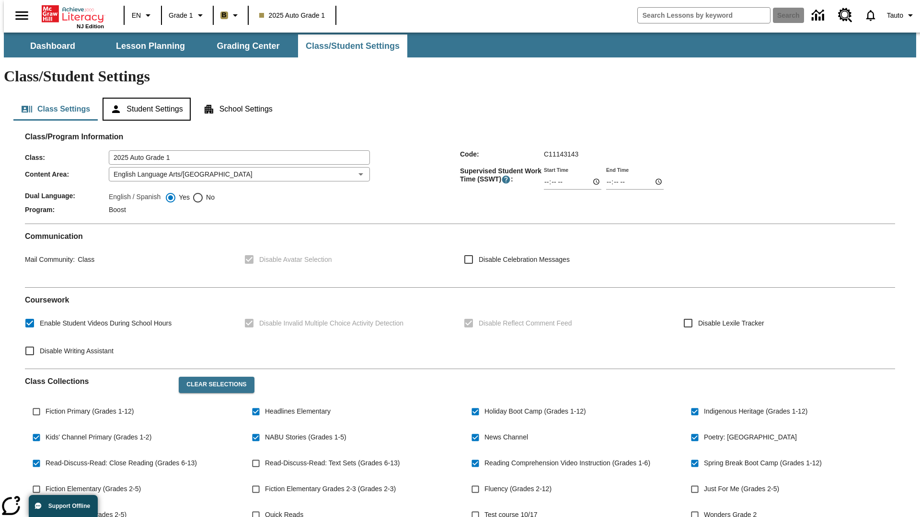  Describe the element at coordinates (216, 385) in the screenshot. I see `button: Clear Selections` at that location.